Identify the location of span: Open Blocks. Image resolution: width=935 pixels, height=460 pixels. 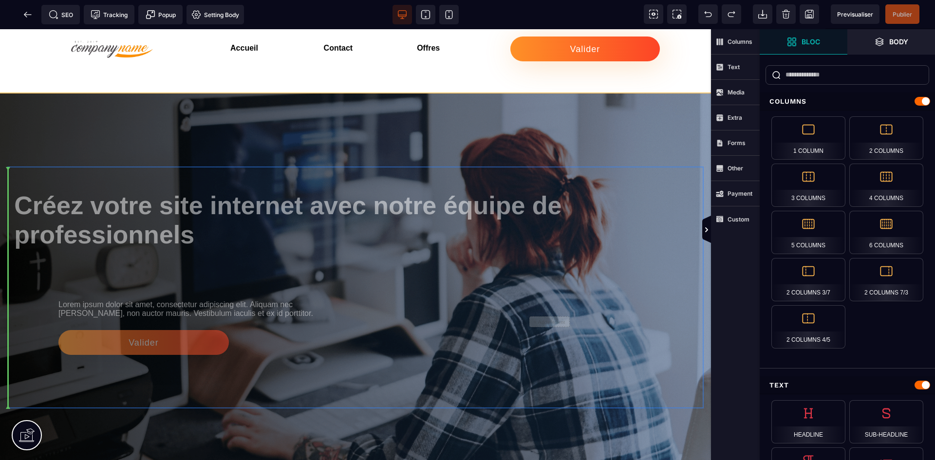
(803, 42).